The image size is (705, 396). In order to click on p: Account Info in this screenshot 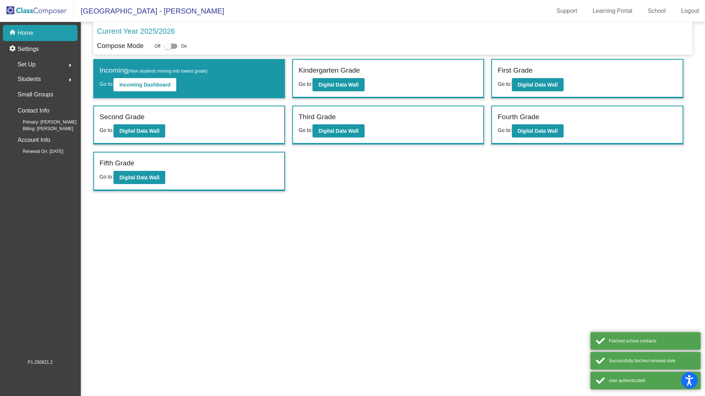, I will do `click(34, 140)`.